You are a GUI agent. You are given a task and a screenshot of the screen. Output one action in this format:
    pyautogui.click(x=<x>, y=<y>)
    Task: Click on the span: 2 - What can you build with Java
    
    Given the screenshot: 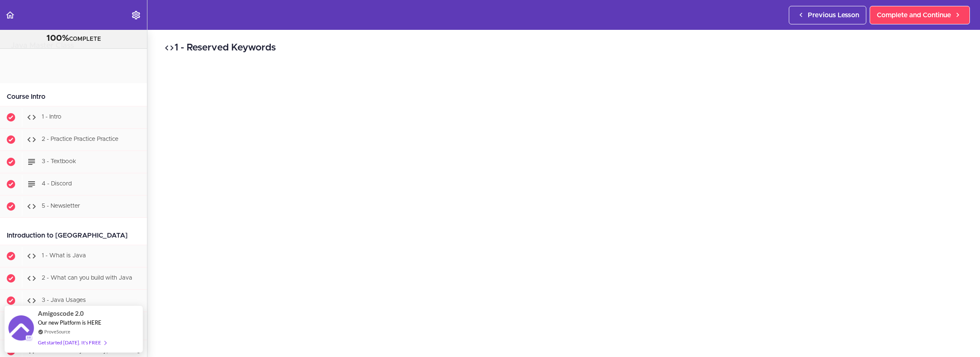 What is the action you would take?
    pyautogui.click(x=87, y=278)
    